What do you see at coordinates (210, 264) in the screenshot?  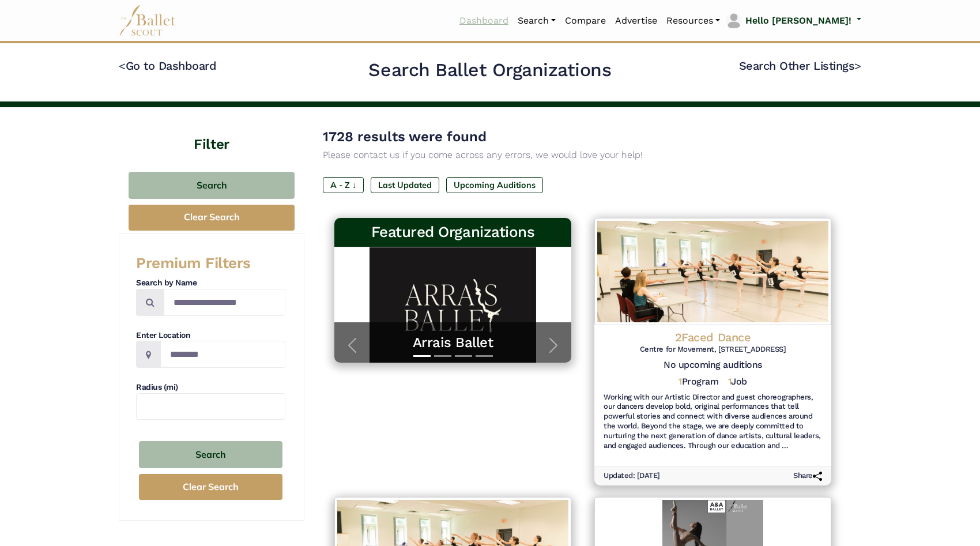 I see `h3: Premium Filters` at bounding box center [210, 264].